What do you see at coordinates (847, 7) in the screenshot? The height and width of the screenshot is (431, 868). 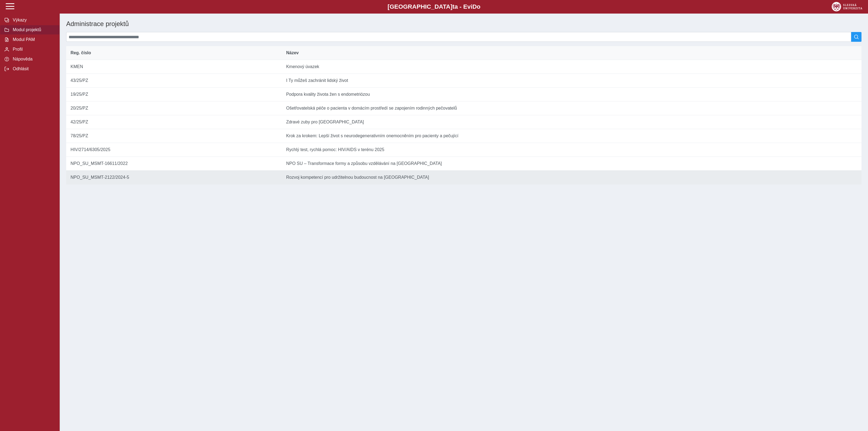 I see `img: logo_web_su.png` at bounding box center [847, 7].